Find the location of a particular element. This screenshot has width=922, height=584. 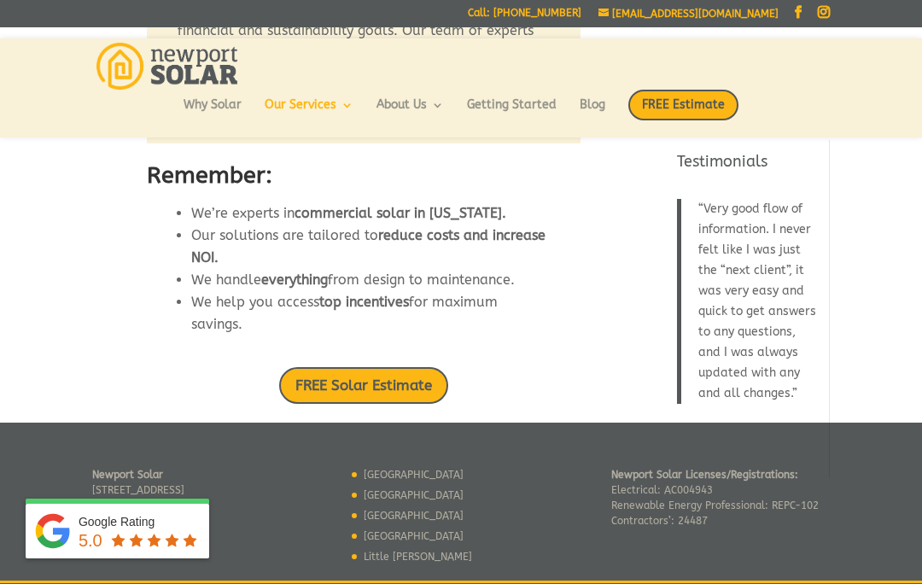

li: We help you access is located at coordinates (371, 313).